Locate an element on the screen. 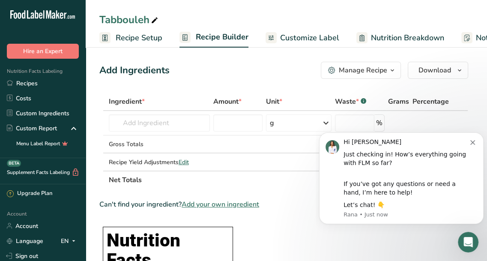  a: Recipe Setup is located at coordinates (131, 38).